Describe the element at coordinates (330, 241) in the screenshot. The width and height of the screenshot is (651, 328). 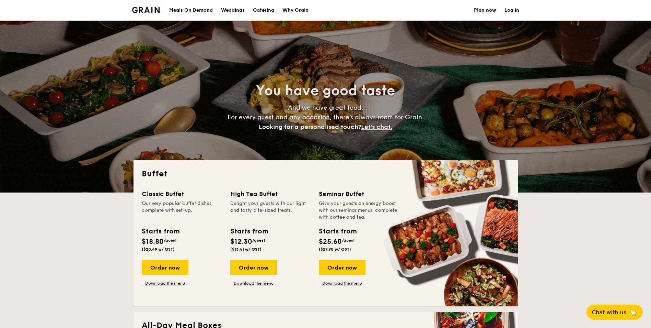
I see `span: $25.60` at that location.